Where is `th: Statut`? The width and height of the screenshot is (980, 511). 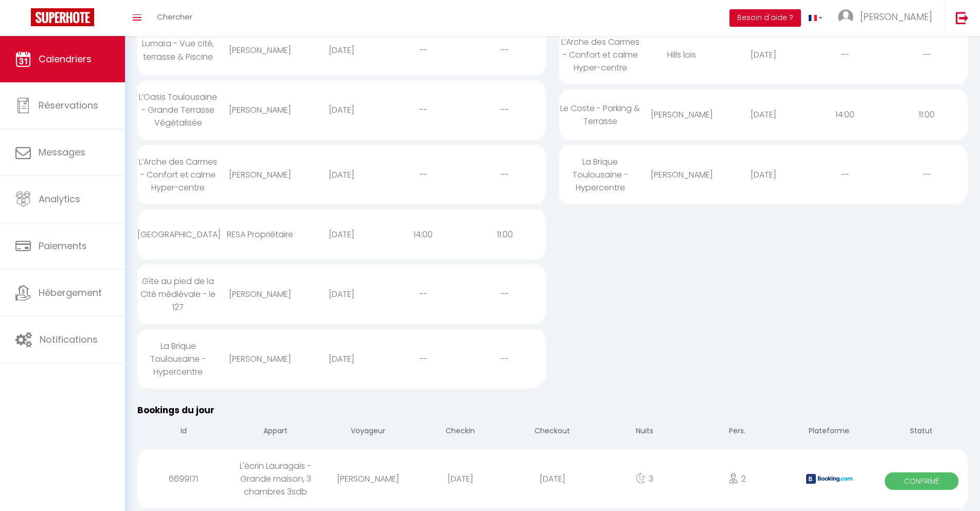
th: Statut is located at coordinates (922, 431).